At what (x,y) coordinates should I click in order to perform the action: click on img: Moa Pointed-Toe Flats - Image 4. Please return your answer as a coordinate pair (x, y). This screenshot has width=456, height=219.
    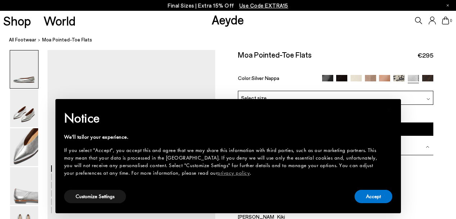
    Looking at the image, I should click on (24, 186).